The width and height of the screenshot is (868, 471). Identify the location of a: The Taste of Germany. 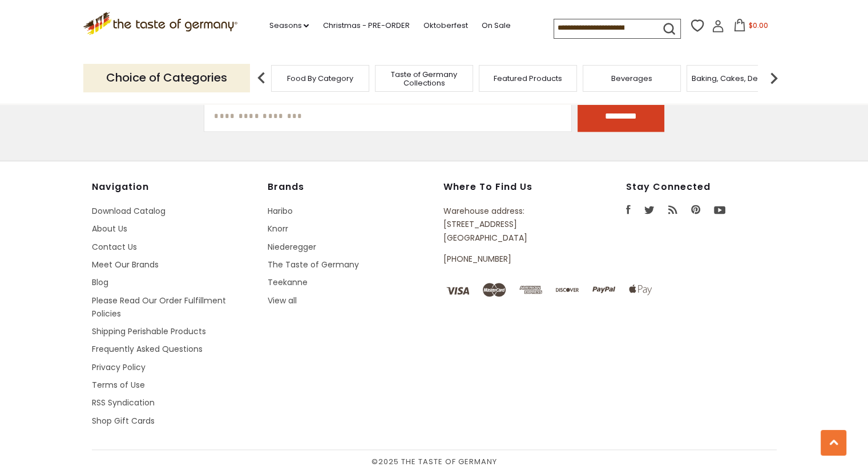
(313, 264).